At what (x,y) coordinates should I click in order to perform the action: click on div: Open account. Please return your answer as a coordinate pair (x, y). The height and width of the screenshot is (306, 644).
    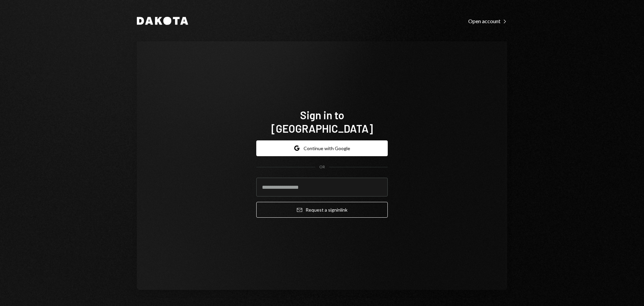
    Looking at the image, I should click on (487, 21).